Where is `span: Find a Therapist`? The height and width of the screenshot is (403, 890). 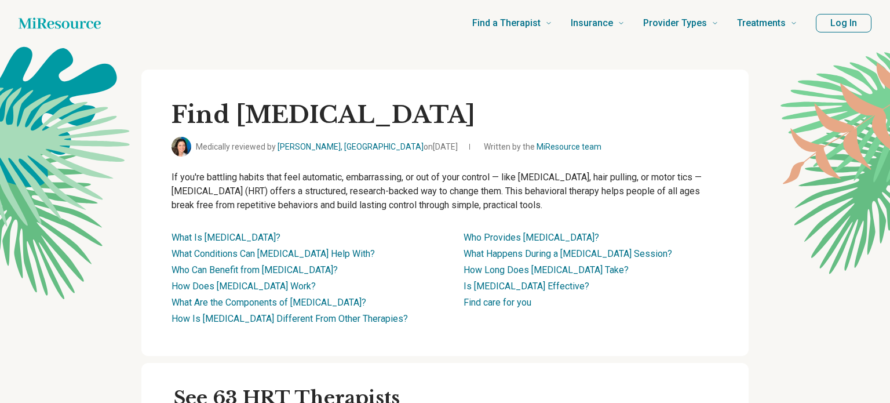 span: Find a Therapist is located at coordinates (506, 23).